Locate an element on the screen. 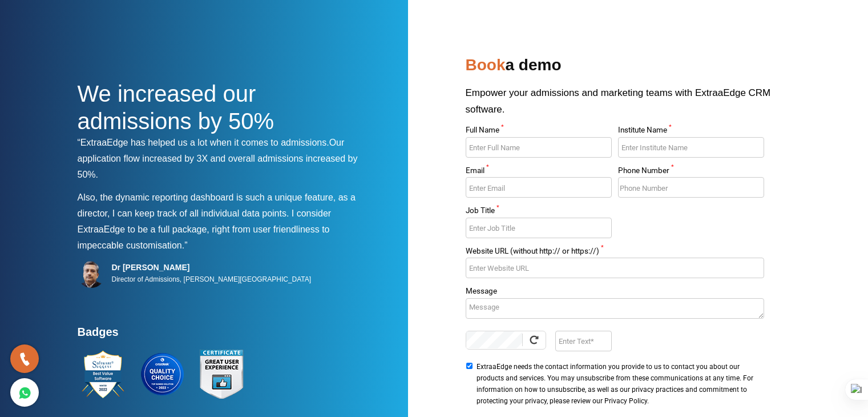 This screenshot has width=868, height=417. label: Email is located at coordinates (539, 172).